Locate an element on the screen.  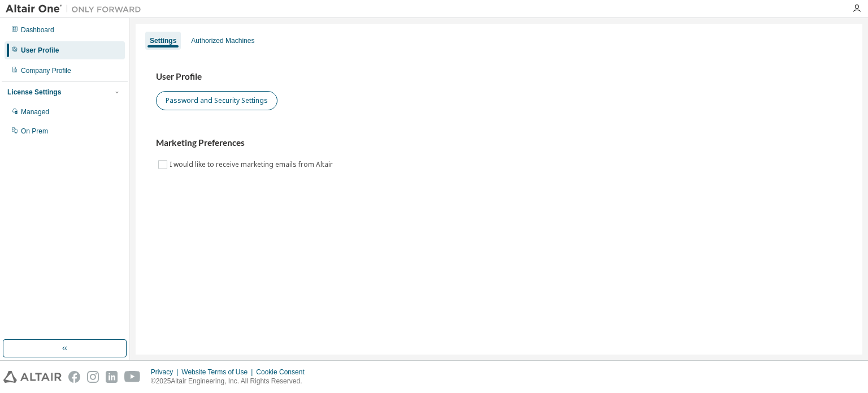
img: linkedin.svg is located at coordinates (112, 377).